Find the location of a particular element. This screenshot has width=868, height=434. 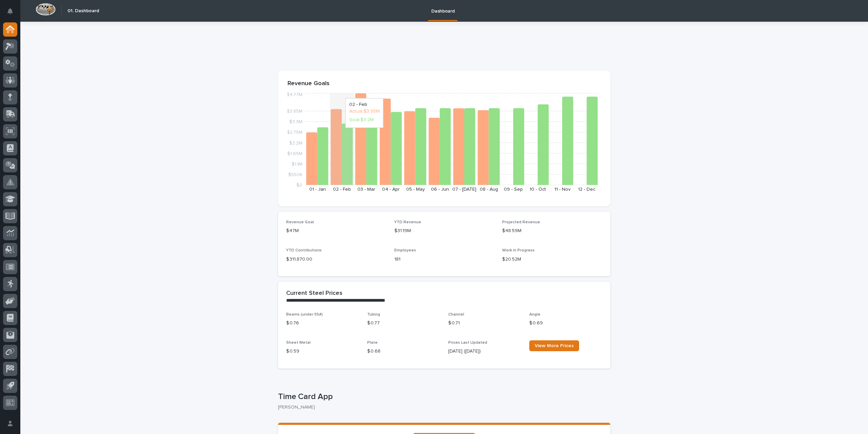

p: $ 0.68 is located at coordinates (403, 351).